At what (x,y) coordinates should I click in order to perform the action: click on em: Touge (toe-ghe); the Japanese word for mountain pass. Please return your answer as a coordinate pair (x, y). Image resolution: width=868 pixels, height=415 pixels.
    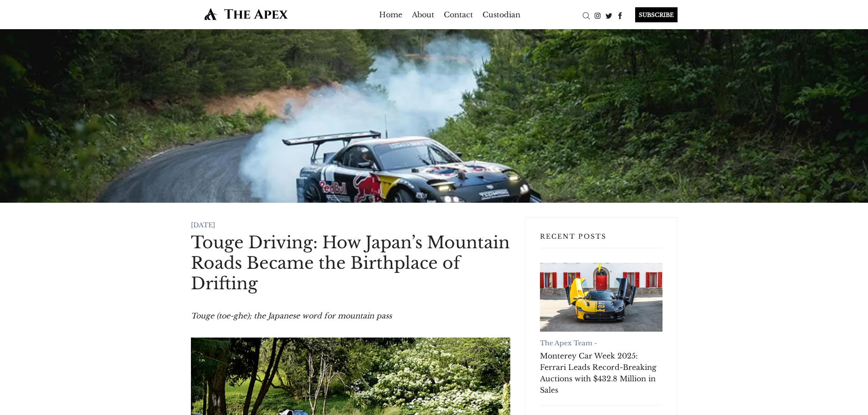
    Looking at the image, I should click on (291, 315).